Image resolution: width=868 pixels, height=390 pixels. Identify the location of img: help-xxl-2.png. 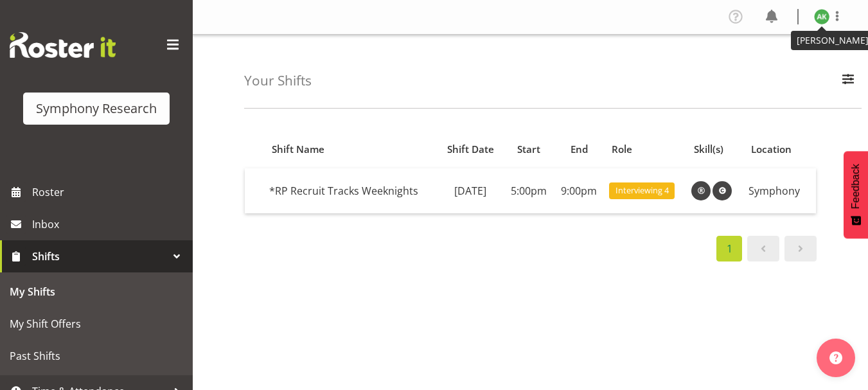
(836, 358).